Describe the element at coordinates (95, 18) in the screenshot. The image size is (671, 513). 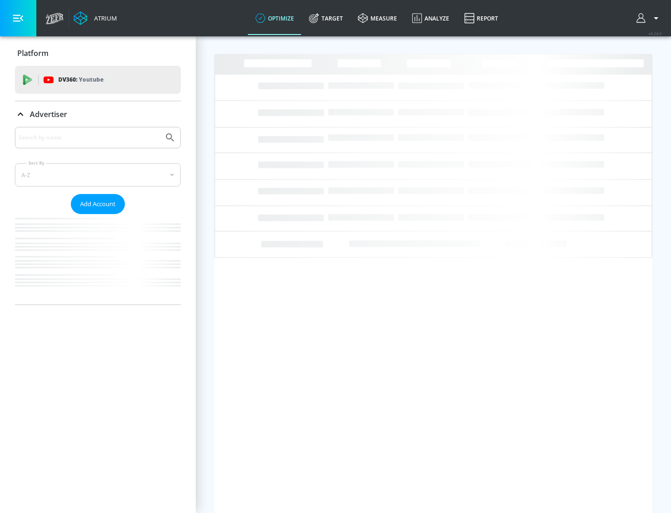
I see `a: Atrium` at that location.